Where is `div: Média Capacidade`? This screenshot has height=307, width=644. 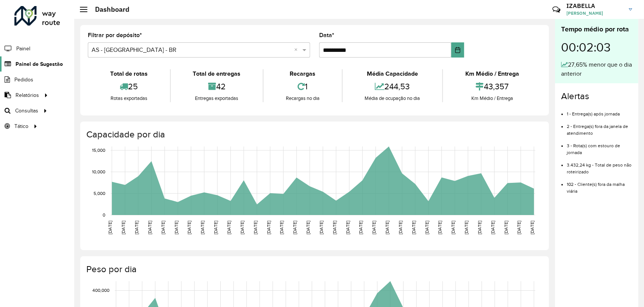
div: Média Capacidade is located at coordinates (393, 74).